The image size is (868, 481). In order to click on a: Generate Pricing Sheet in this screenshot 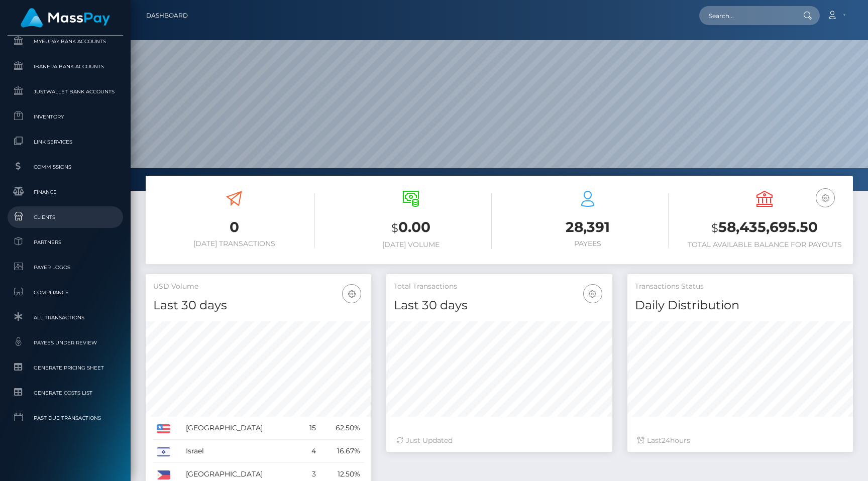, I will do `click(65, 368)`.